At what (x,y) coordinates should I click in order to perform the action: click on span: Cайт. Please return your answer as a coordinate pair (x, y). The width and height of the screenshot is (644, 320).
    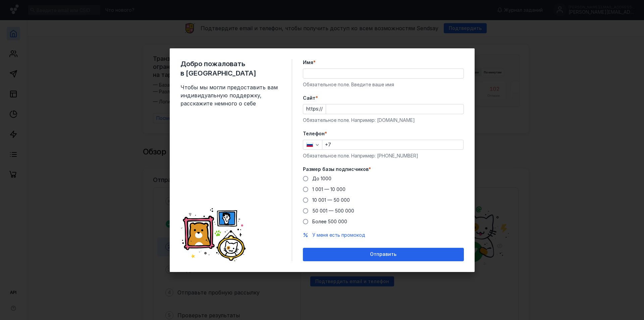
    Looking at the image, I should click on (309, 98).